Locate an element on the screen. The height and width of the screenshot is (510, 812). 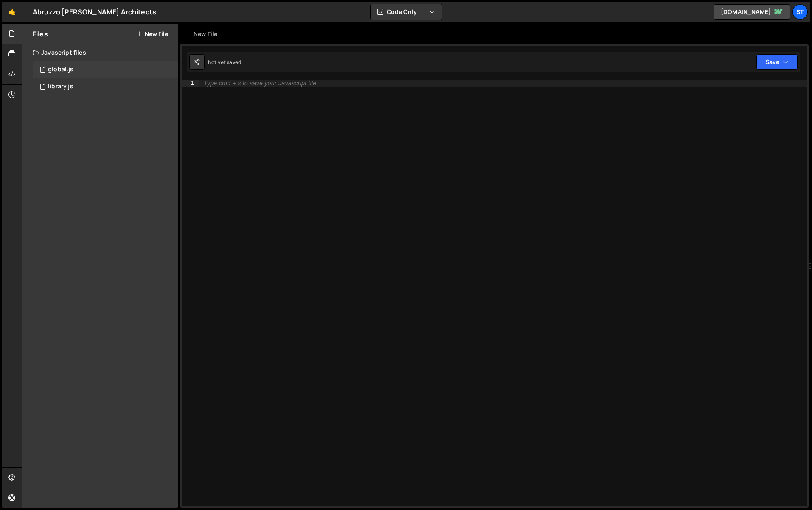
span: 1 is located at coordinates (43, 70).